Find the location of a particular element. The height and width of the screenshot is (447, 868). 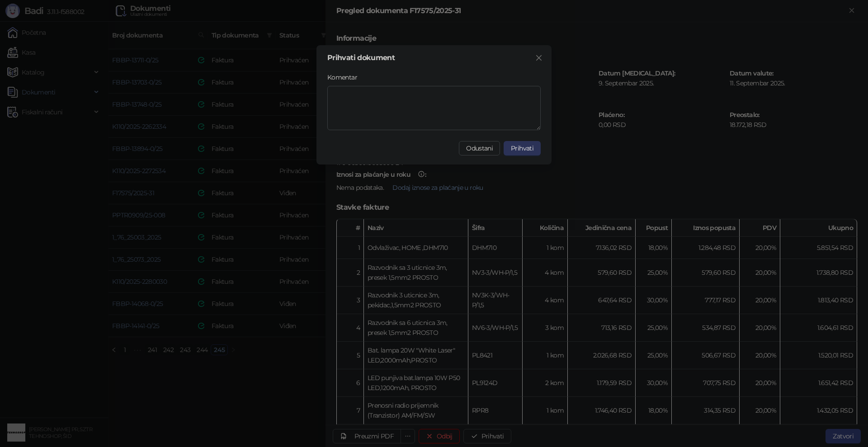

span: Prihvati is located at coordinates (522, 148).